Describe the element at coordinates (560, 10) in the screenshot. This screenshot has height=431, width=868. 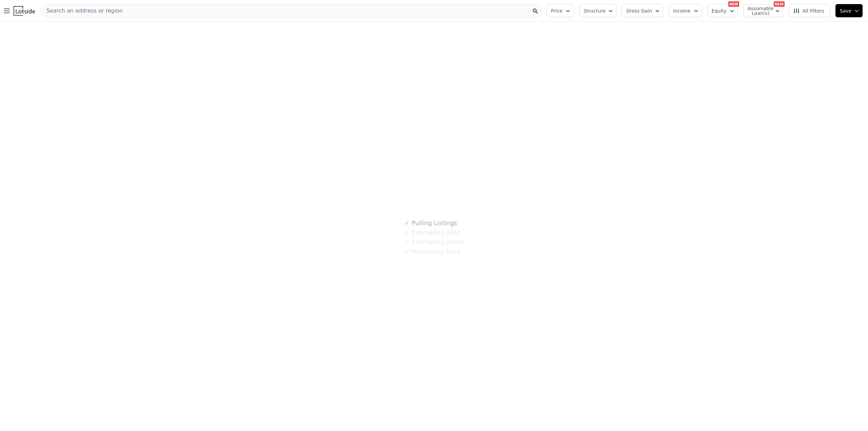
I see `button: Price` at that location.